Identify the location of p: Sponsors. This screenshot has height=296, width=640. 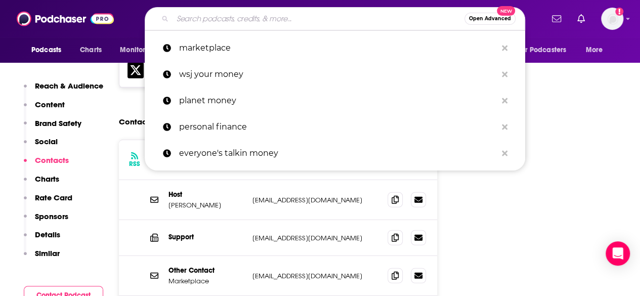
(52, 216).